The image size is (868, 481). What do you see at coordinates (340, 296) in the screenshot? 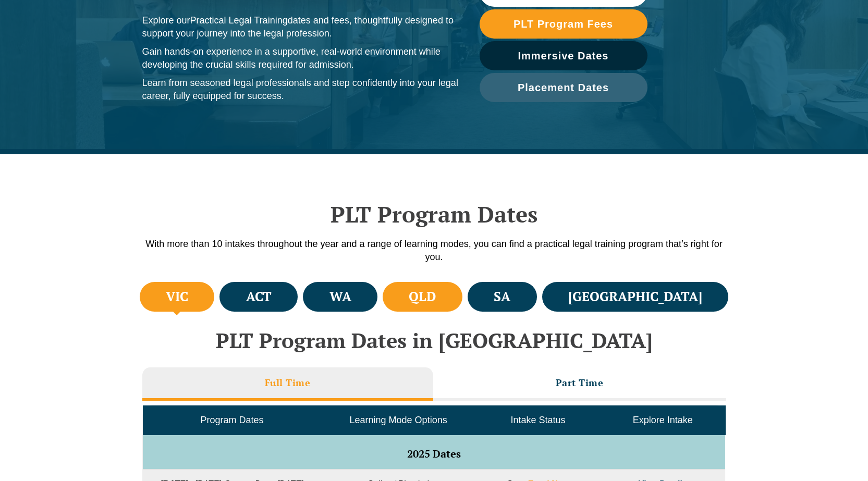
I see `h4: WA` at bounding box center [340, 296].